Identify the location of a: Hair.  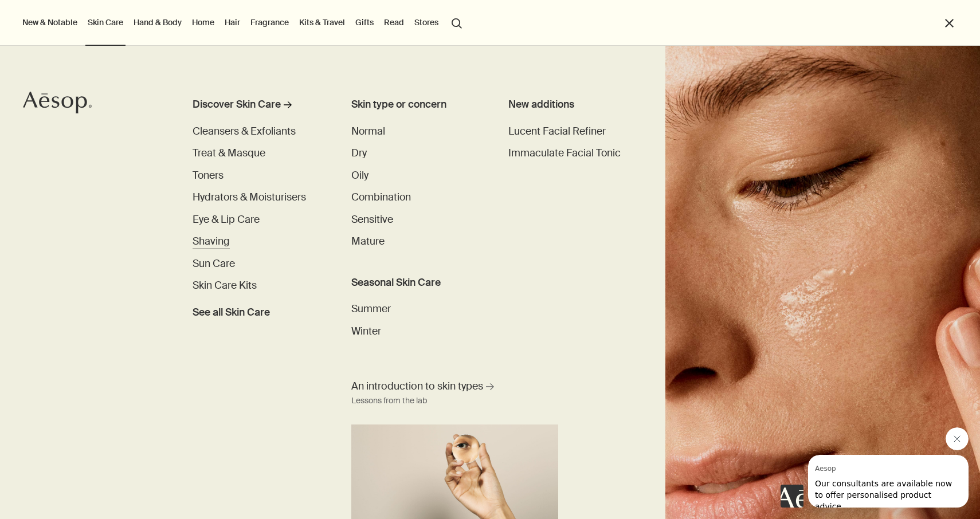
(232, 22).